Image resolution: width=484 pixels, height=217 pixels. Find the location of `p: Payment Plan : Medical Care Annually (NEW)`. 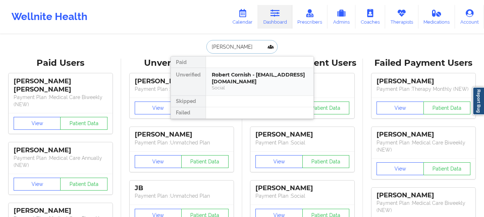

p: Payment Plan : Medical Care Annually (NEW) is located at coordinates (61, 162).